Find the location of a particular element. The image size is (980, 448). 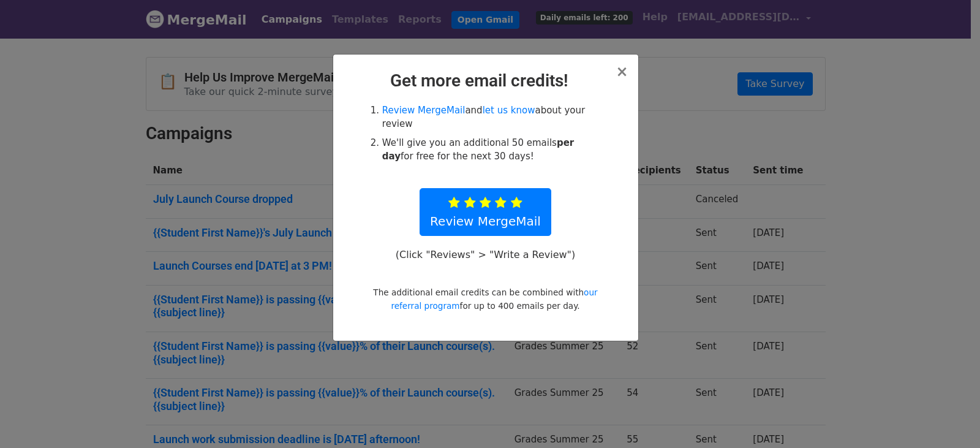

a: let us know is located at coordinates (509, 111).